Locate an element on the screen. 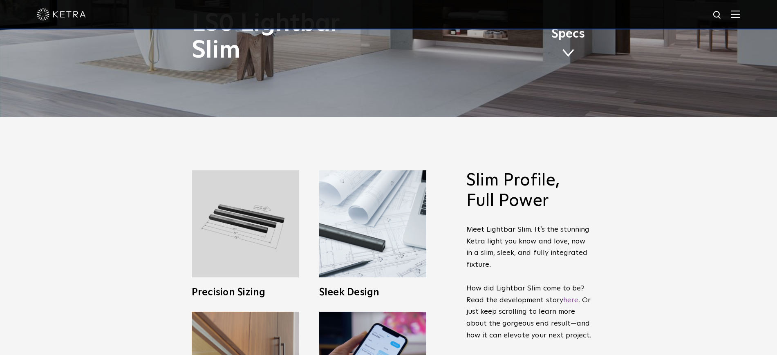 This screenshot has height=355, width=777. a: here is located at coordinates (570, 300).